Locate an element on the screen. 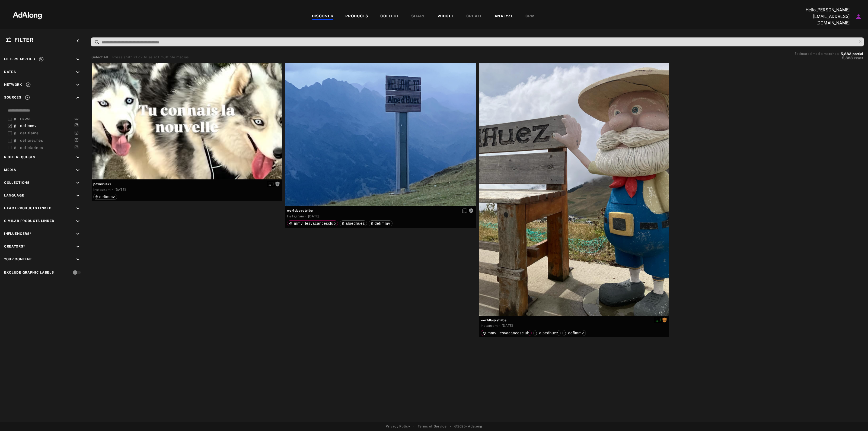  img: 63233d7d88ed69de3c212112c67096b6.png is located at coordinates (27, 15).